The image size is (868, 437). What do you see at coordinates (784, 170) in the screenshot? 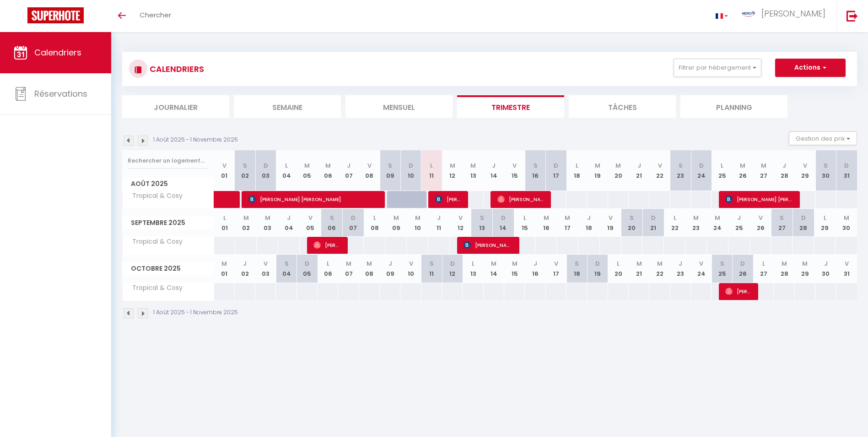
I see `th: 28` at bounding box center [784, 170].